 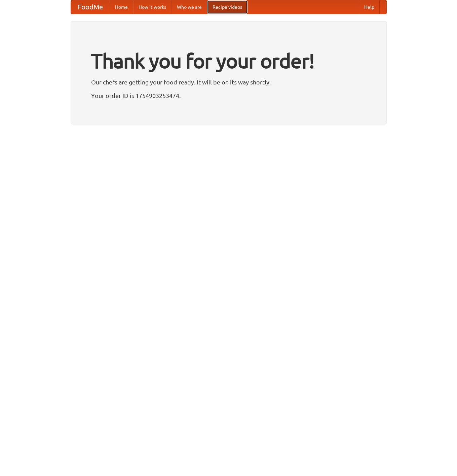 I want to click on a: Help, so click(x=370, y=7).